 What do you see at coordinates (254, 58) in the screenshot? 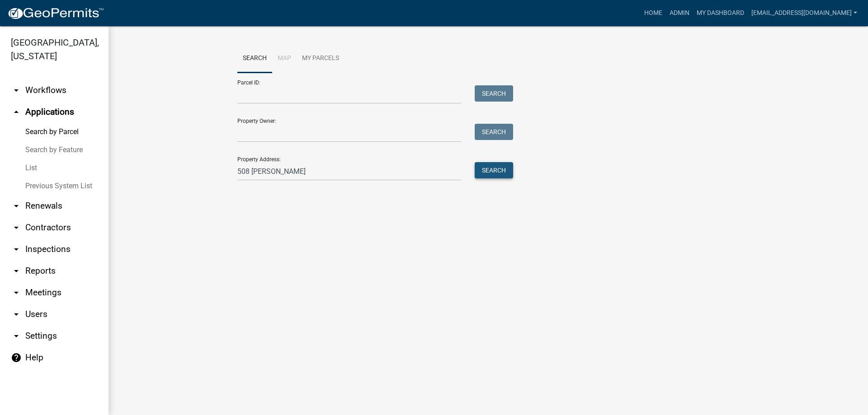
I see `a: Search` at bounding box center [254, 58].